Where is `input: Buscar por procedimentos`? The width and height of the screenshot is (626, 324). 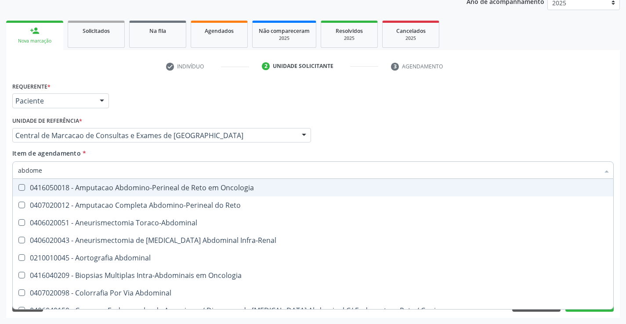 input: Buscar por procedimentos is located at coordinates (308, 170).